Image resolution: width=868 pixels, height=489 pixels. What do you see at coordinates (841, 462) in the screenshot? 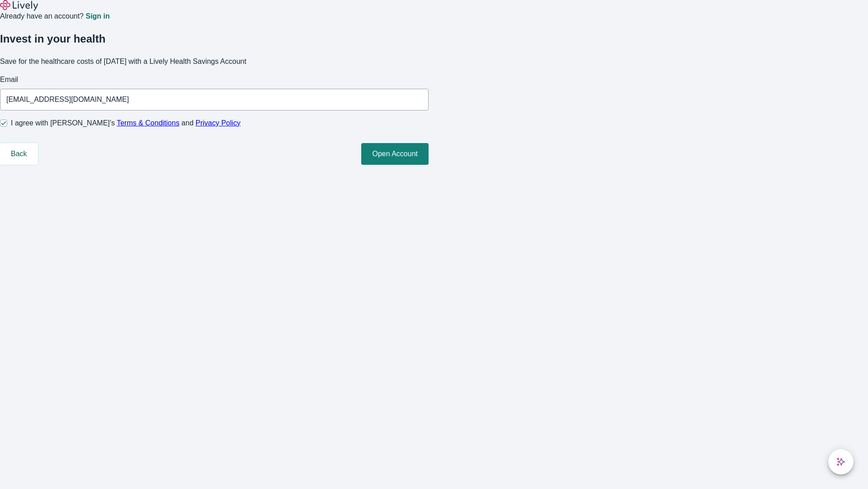
I see `button: chat` at bounding box center [841, 462].